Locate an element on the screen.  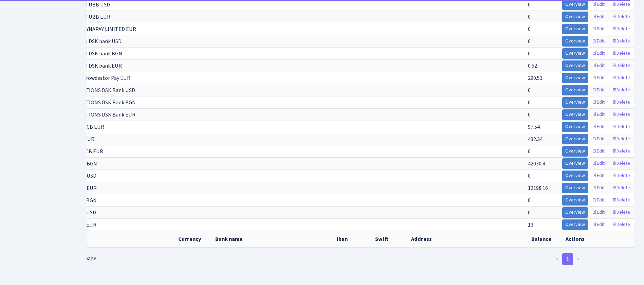
a: 1 is located at coordinates (568, 259).